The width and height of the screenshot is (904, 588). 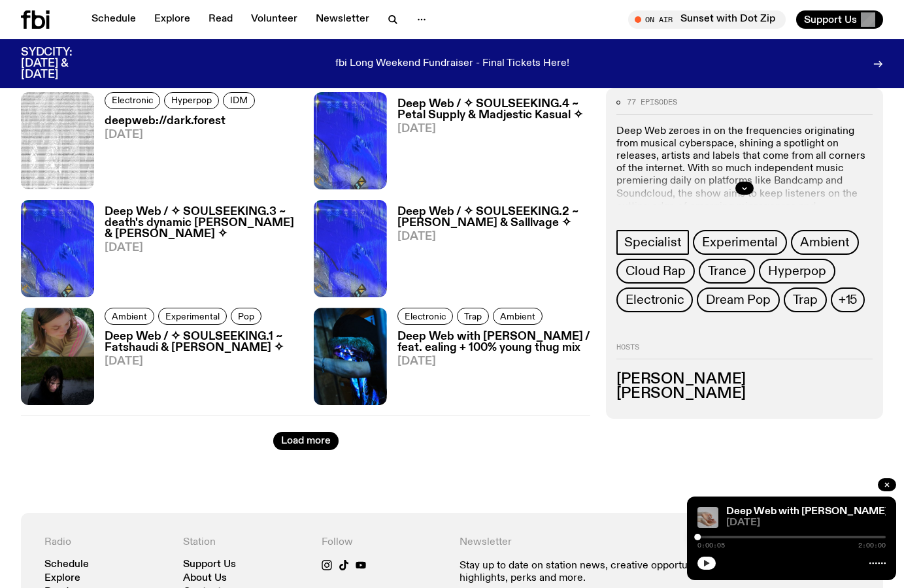 What do you see at coordinates (205, 579) in the screenshot?
I see `a: About Us` at bounding box center [205, 579].